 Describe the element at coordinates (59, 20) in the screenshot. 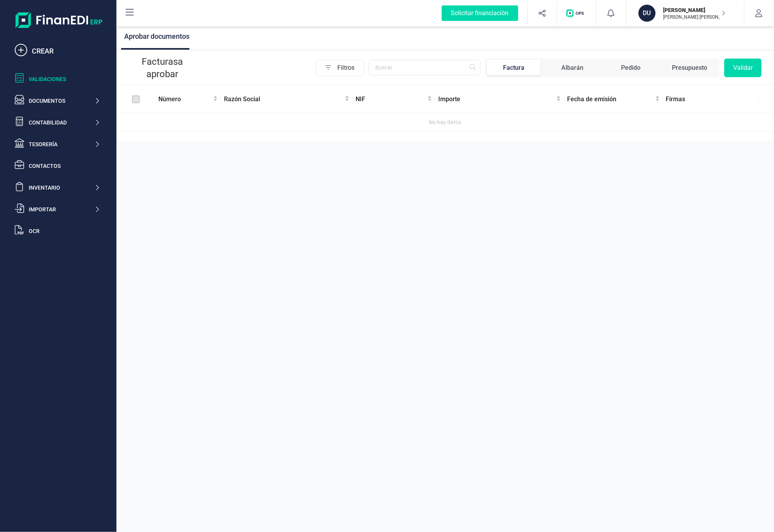

I see `img: Logo Finanedi` at that location.